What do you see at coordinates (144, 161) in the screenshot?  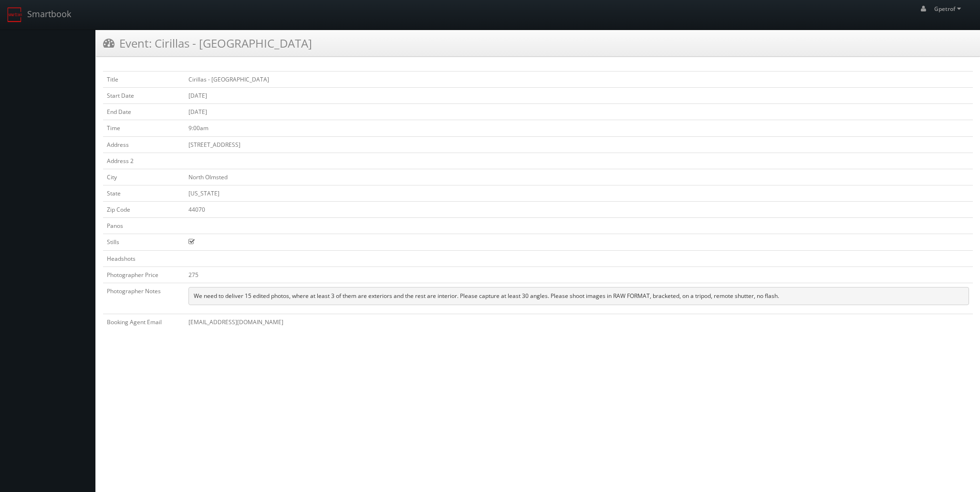 I see `td: Address 2` at bounding box center [144, 161].